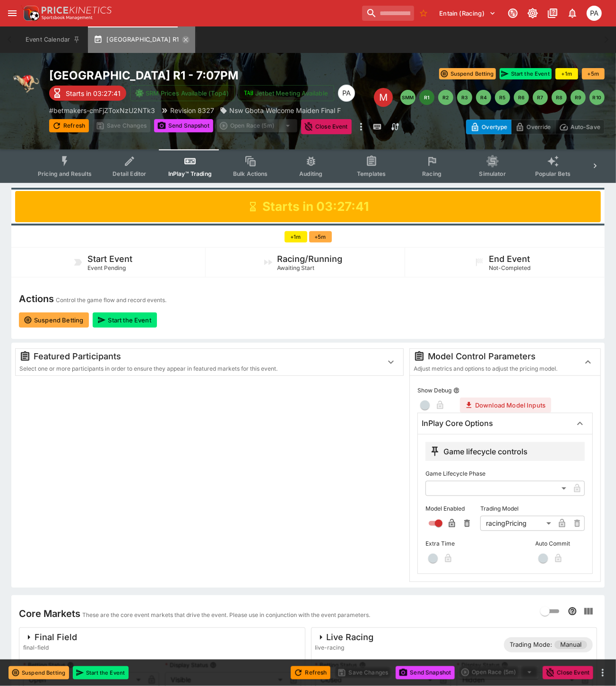 The image size is (616, 686). What do you see at coordinates (559, 97) in the screenshot?
I see `button: R8` at bounding box center [559, 97].